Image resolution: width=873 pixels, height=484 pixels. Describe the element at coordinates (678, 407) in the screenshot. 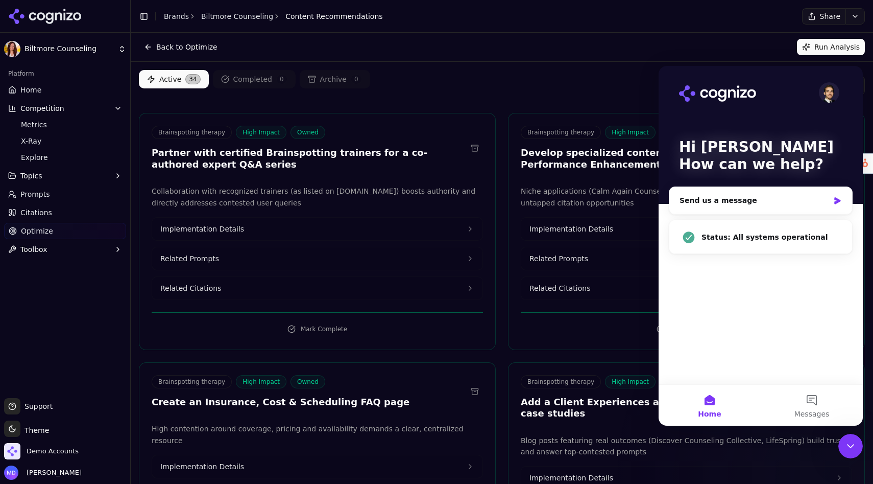

I see `h3: Add a Client Experiences and Reviews section with curated case studies` at that location.